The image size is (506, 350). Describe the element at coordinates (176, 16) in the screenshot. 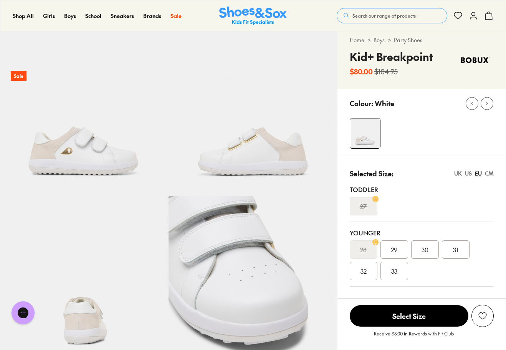

I see `span: Sale` at that location.